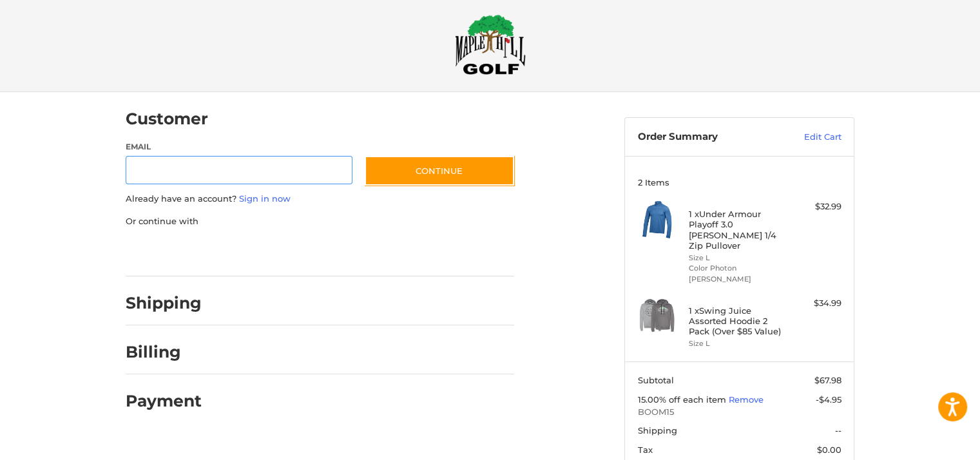  Describe the element at coordinates (684, 400) in the screenshot. I see `span: 15.00% off each item` at that location.